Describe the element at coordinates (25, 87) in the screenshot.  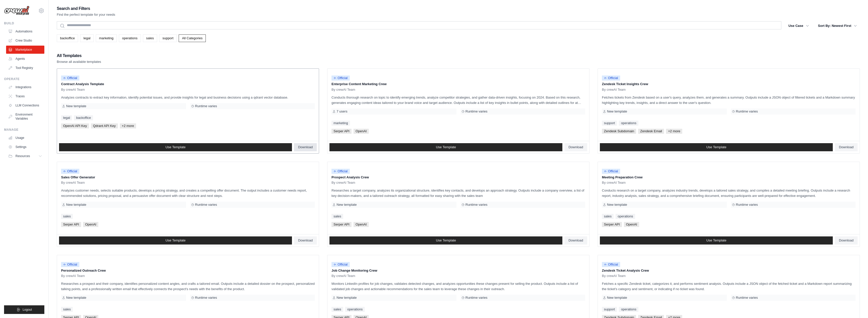
I see `a: Integrations` at that location.